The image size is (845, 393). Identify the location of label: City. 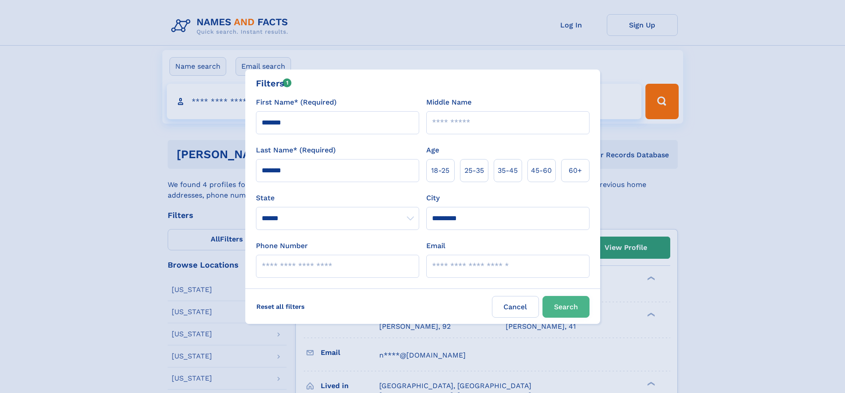
(433, 198).